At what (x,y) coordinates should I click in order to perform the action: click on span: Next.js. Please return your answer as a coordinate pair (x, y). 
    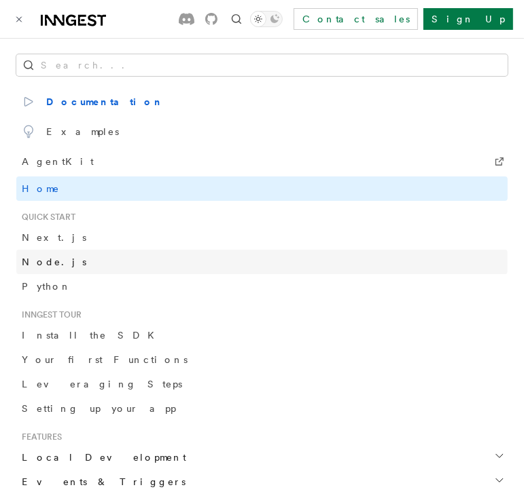
    Looking at the image, I should click on (54, 238).